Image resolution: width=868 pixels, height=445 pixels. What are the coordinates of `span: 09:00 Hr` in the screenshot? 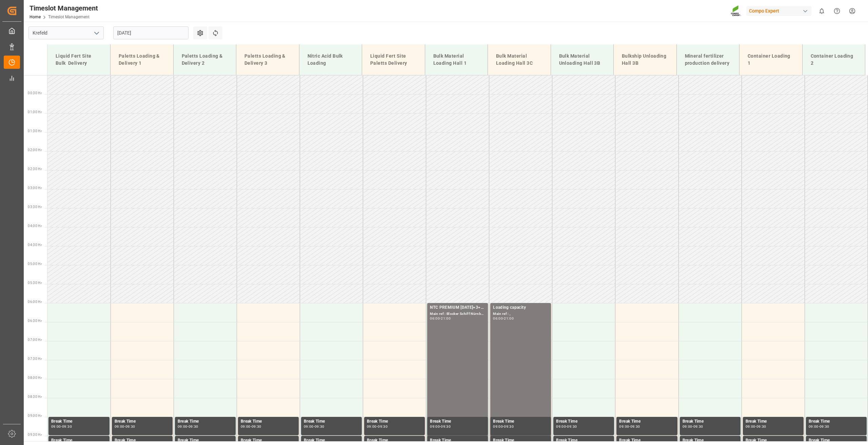 It's located at (34, 415).